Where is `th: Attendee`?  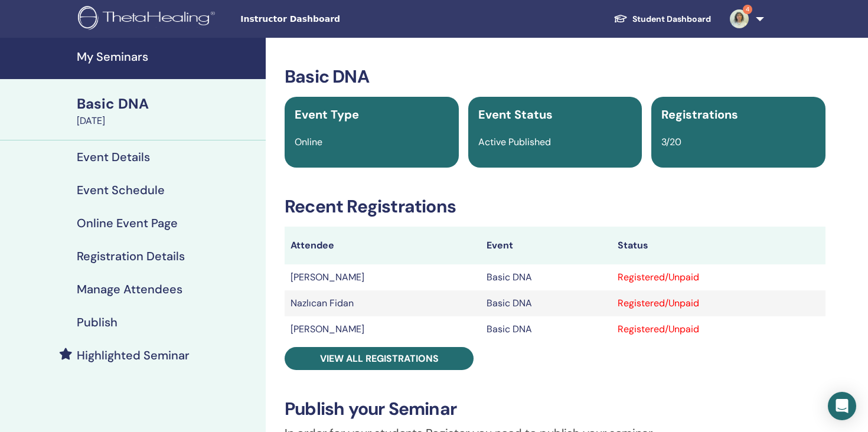 th: Attendee is located at coordinates (382, 245).